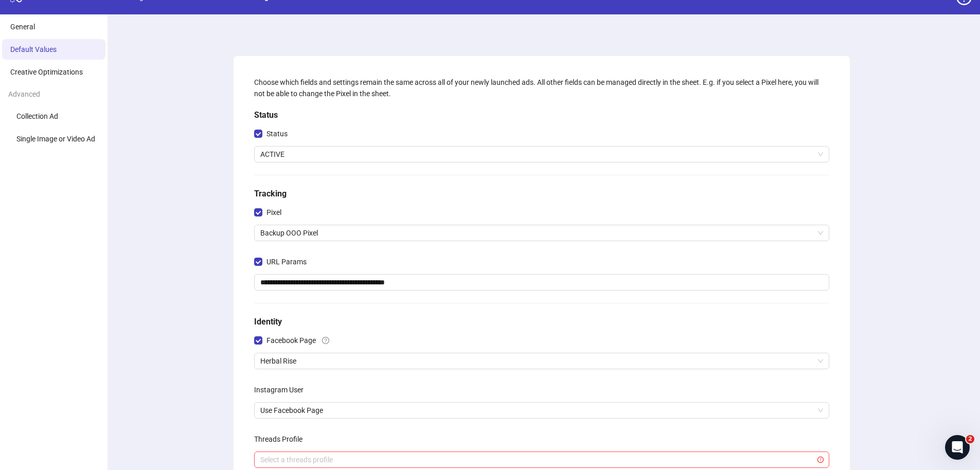 The width and height of the screenshot is (980, 470). I want to click on span: Single Image or Video Ad, so click(55, 139).